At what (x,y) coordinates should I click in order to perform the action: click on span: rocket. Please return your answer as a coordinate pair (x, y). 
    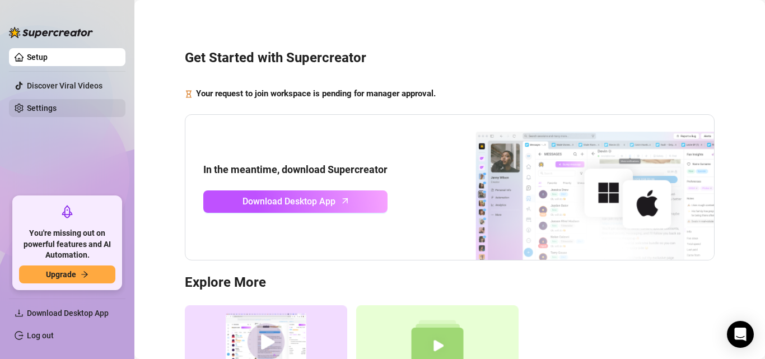
    Looking at the image, I should click on (67, 212).